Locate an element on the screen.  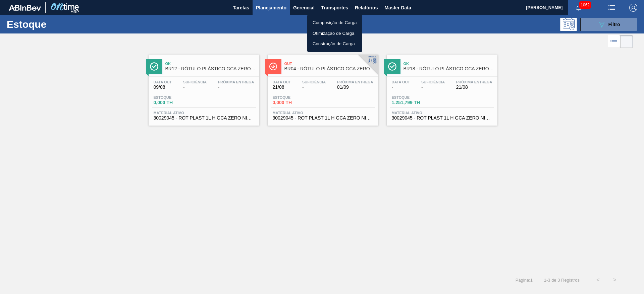
li: Construção de Carga is located at coordinates (334, 44).